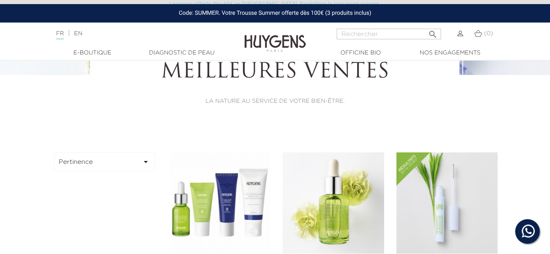  What do you see at coordinates (182, 53) in the screenshot?
I see `a: Diagnostic de peau` at bounding box center [182, 53].